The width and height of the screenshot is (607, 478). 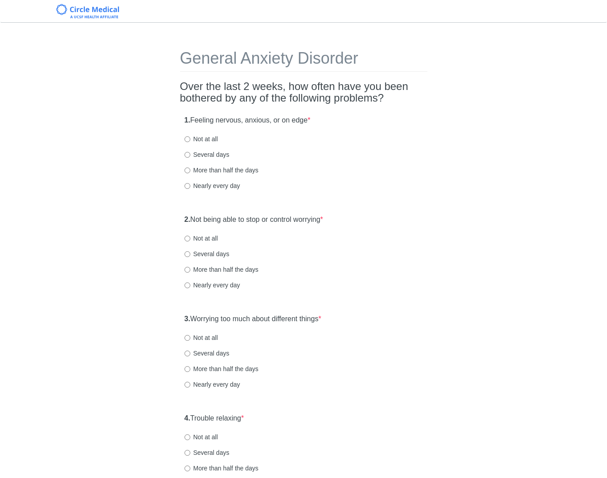 I want to click on label: Feeling nervous, anxious, or on edge, so click(x=247, y=120).